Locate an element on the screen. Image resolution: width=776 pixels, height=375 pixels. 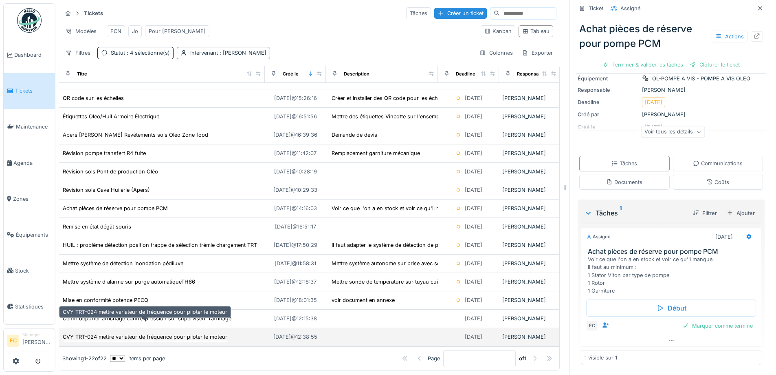
span: Statistiques is located at coordinates (33, 306).